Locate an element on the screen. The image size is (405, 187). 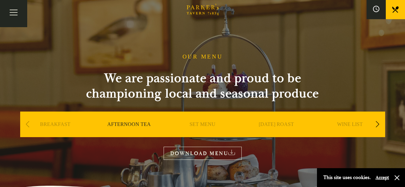
div: Next slide is located at coordinates (378, 125).